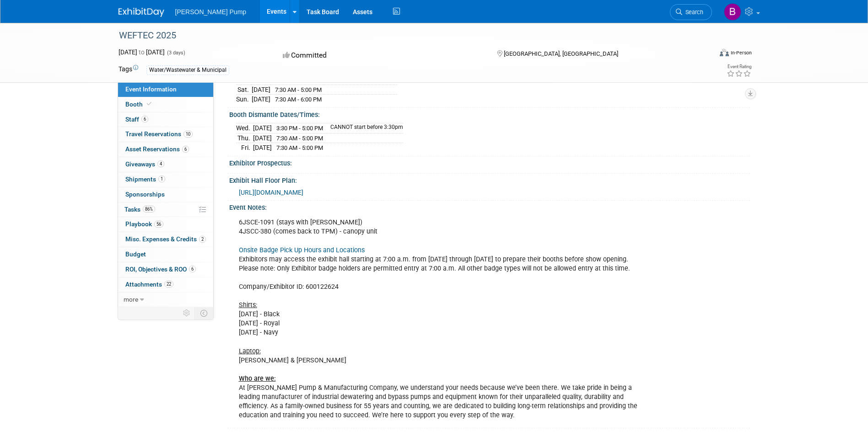 Image resolution: width=868 pixels, height=436 pixels. I want to click on span: Misc. Expenses & Credits, so click(166, 239).